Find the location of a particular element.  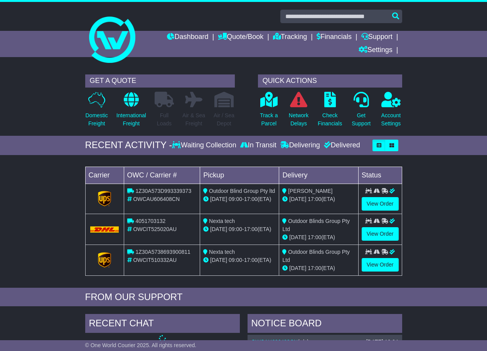

div: In Transit is located at coordinates (259, 146).